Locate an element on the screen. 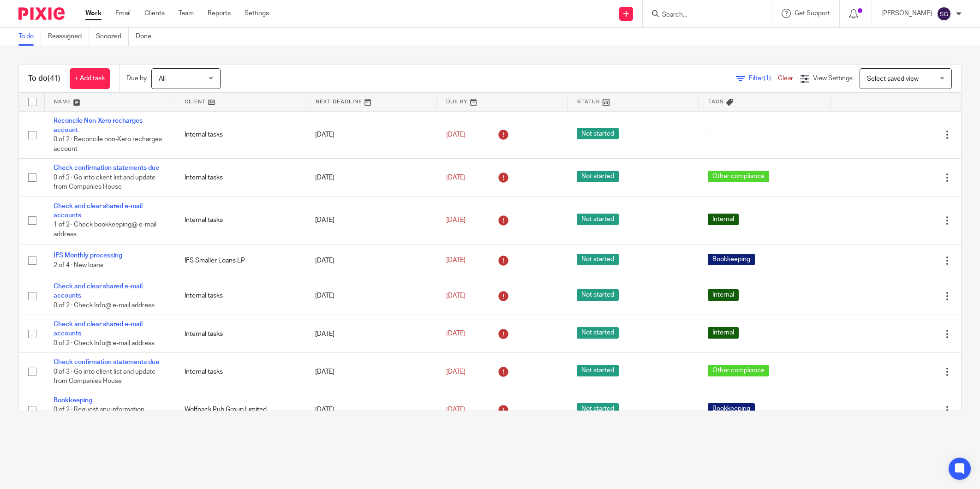 Image resolution: width=980 pixels, height=489 pixels. span: (41) is located at coordinates (54, 79).